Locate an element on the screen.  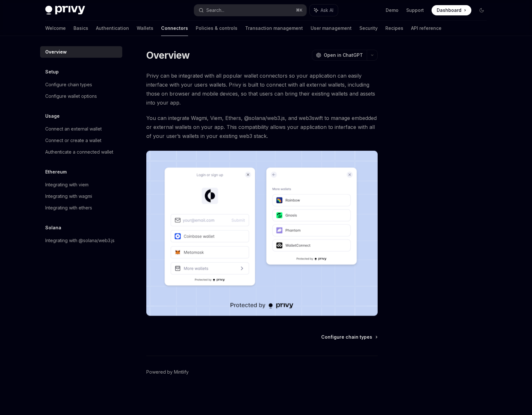
span: Ask AI is located at coordinates (327, 10).